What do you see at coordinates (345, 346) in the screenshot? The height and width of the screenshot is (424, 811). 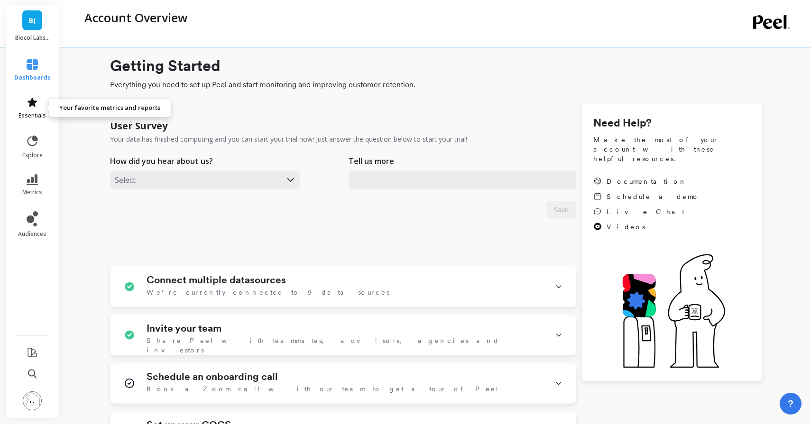 I see `span: Share Peel with teammates, advisors, agencies and investors` at bounding box center [345, 346].